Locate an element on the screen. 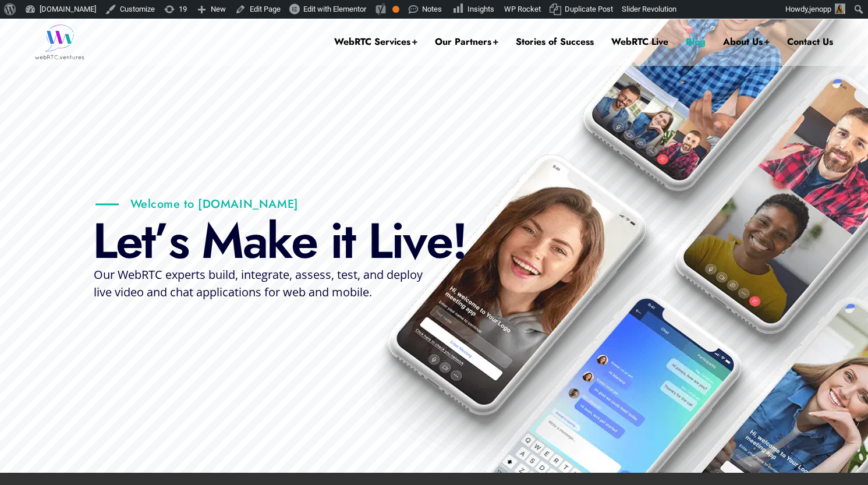 The height and width of the screenshot is (485, 868). div: k is located at coordinates (279, 241).